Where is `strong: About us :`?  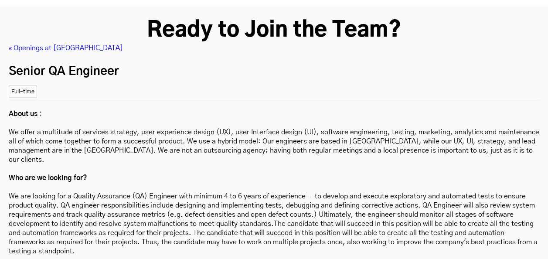 strong: About us : is located at coordinates (25, 113).